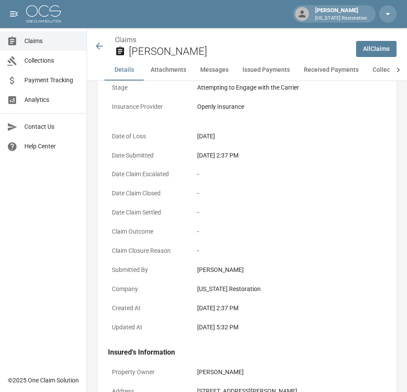  Describe the element at coordinates (147, 270) in the screenshot. I see `p: Submitted By` at that location.